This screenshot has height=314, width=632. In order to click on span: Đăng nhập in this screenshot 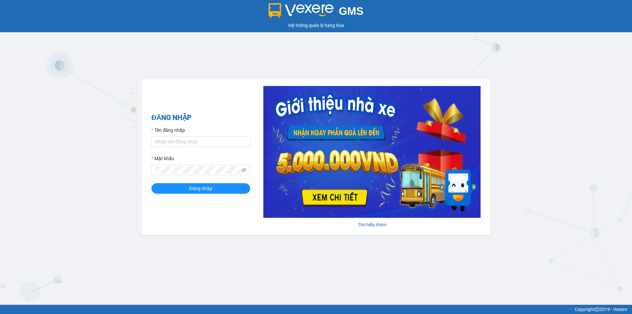, I will do `click(201, 188)`.